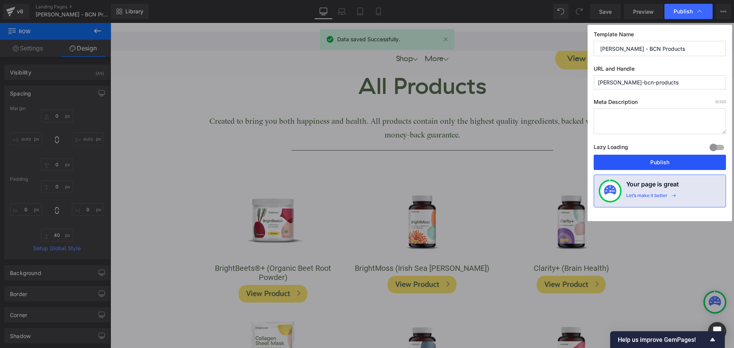  I want to click on span: Help us improve GemPages!, so click(663, 340).